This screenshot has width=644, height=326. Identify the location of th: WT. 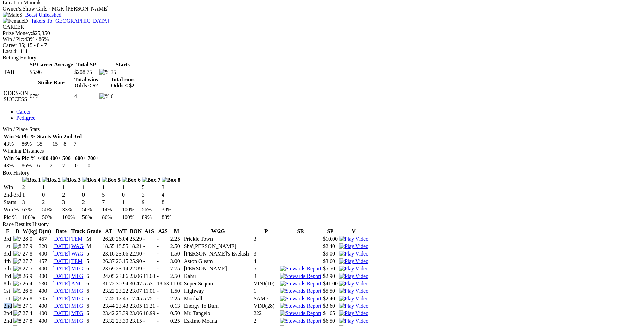
(122, 232).